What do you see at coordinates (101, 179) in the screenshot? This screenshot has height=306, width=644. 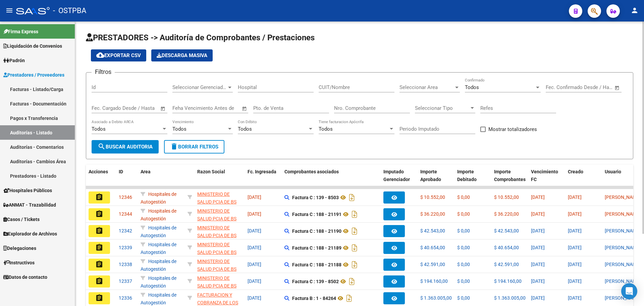 I see `datatable-header-cell: Acciones` at bounding box center [101, 179].